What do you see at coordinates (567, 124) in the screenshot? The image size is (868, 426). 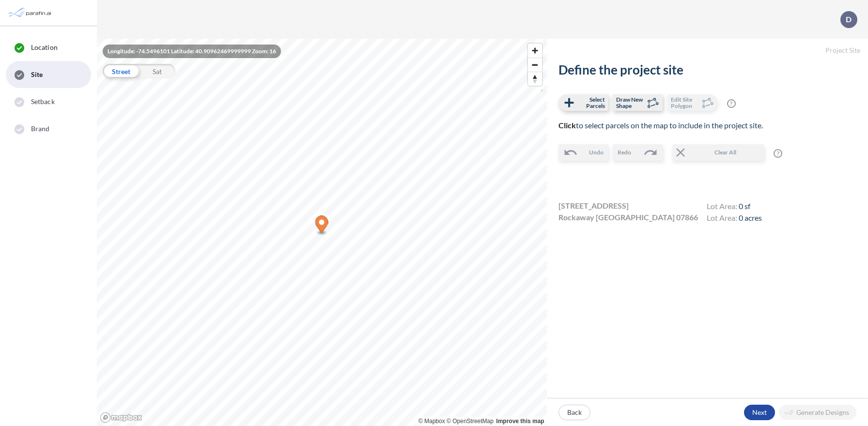 I see `b: Click` at bounding box center [567, 124].